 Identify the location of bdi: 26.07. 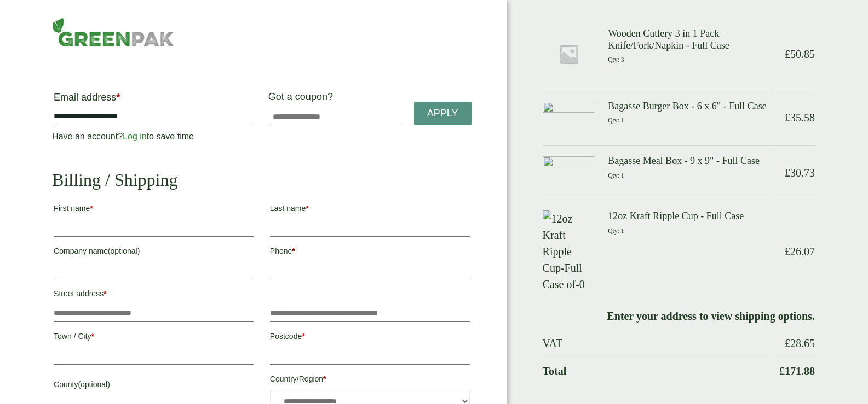
(799, 252).